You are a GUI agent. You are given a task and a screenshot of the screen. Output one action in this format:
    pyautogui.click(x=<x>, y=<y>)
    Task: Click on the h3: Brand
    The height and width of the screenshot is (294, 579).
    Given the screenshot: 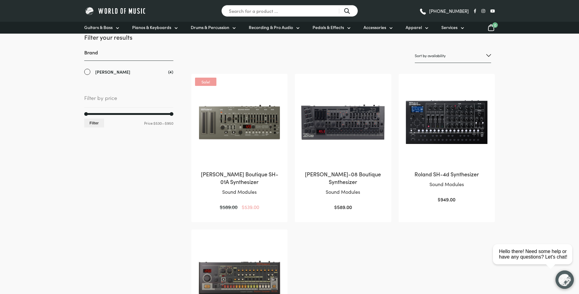 What is the action you would take?
    pyautogui.click(x=129, y=55)
    